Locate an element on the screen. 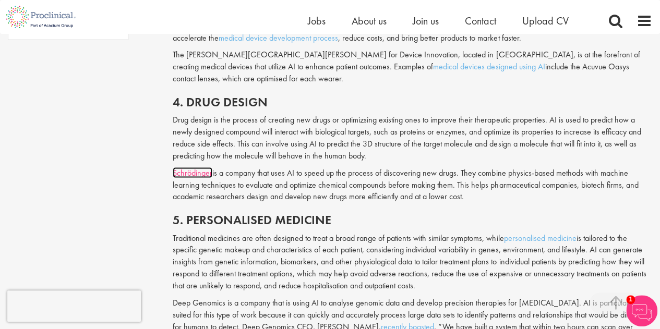 Image resolution: width=660 pixels, height=329 pixels. p: Traditional medicines are often designed to treat a broad range of patients with similar symptoms... is located at coordinates (412, 262).